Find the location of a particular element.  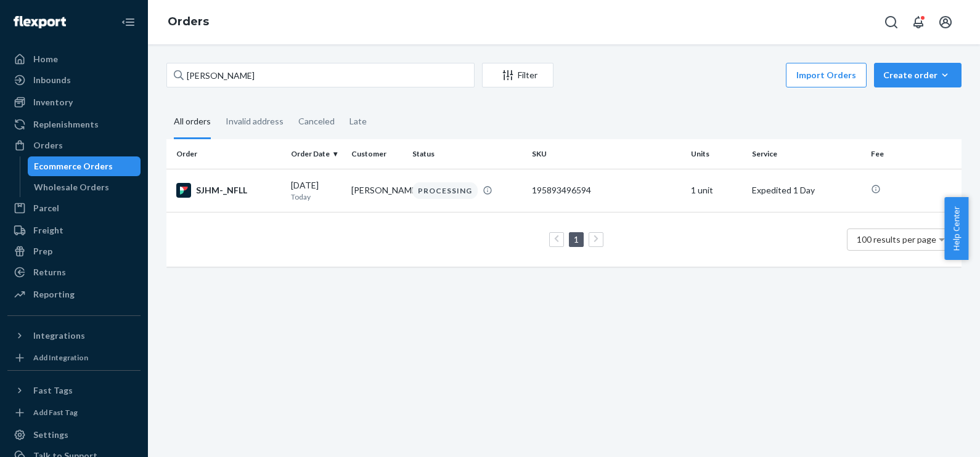

div: Inbounds is located at coordinates (52, 80).